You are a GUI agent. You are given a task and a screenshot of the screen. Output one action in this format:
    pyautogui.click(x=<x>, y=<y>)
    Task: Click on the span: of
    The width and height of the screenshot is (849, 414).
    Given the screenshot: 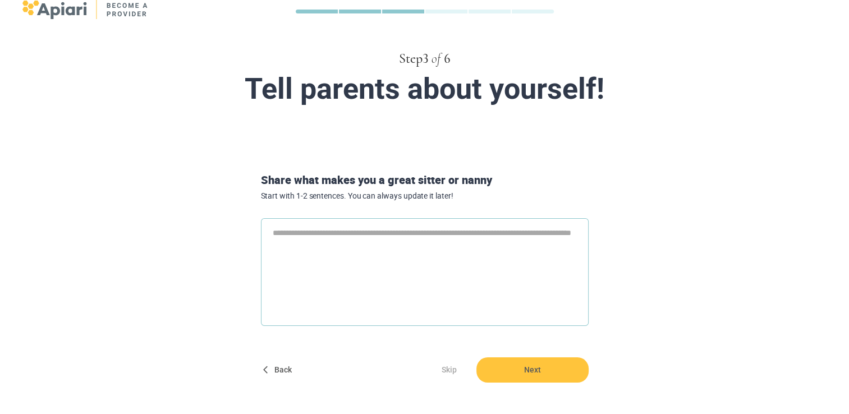 What is the action you would take?
    pyautogui.click(x=436, y=59)
    